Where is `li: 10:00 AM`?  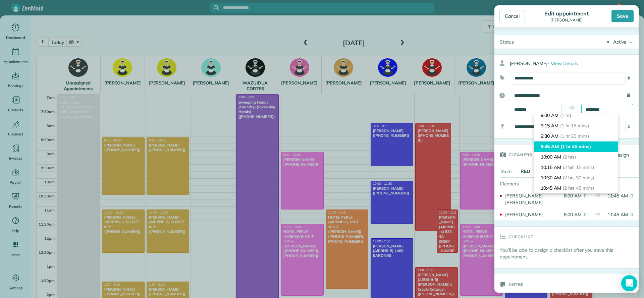 li: 10:00 AM is located at coordinates (576, 157).